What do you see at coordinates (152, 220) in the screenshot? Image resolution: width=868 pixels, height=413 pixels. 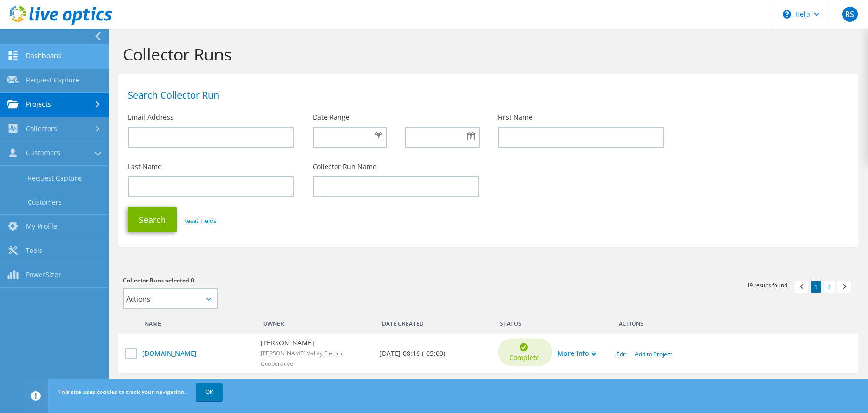 I see `button: Search` at bounding box center [152, 220].